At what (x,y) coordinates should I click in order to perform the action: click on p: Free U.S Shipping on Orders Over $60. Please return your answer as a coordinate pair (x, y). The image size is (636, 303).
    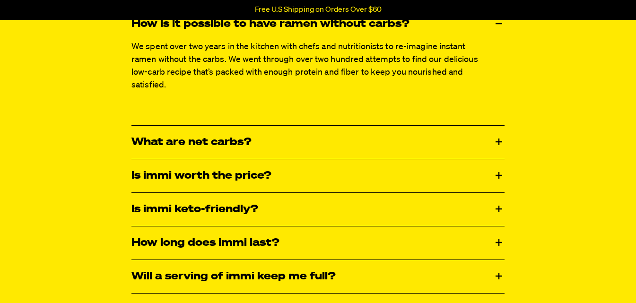
    Looking at the image, I should click on (318, 10).